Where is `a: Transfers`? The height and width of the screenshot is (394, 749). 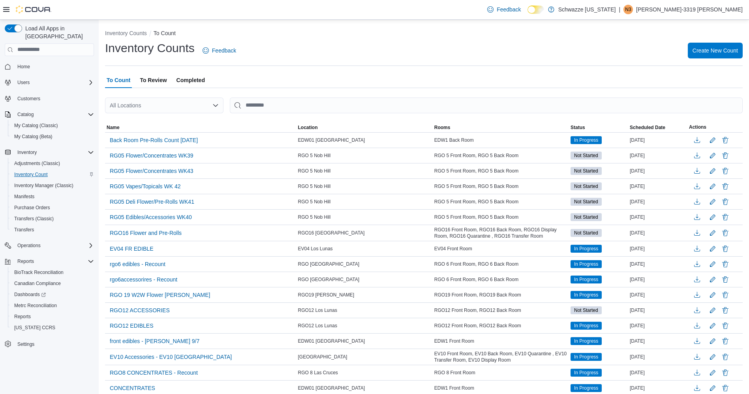 a: Transfers is located at coordinates (24, 230).